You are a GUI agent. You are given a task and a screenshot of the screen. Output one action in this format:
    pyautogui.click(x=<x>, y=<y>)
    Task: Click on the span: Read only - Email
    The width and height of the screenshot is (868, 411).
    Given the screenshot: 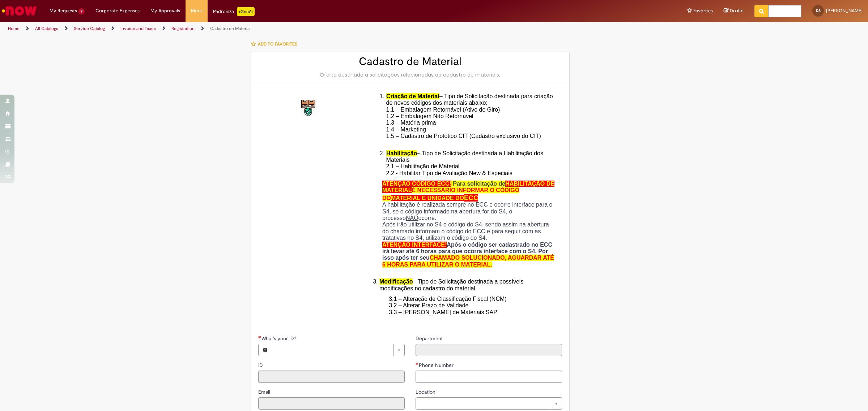 What is the action you would take?
    pyautogui.click(x=264, y=392)
    